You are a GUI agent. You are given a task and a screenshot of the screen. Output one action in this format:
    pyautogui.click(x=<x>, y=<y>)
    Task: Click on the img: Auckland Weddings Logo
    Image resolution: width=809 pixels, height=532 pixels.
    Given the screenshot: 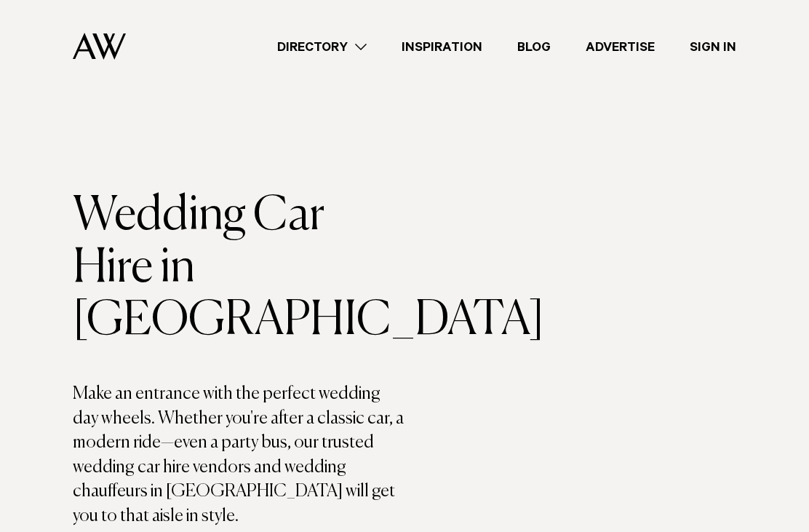 What is the action you would take?
    pyautogui.click(x=99, y=45)
    